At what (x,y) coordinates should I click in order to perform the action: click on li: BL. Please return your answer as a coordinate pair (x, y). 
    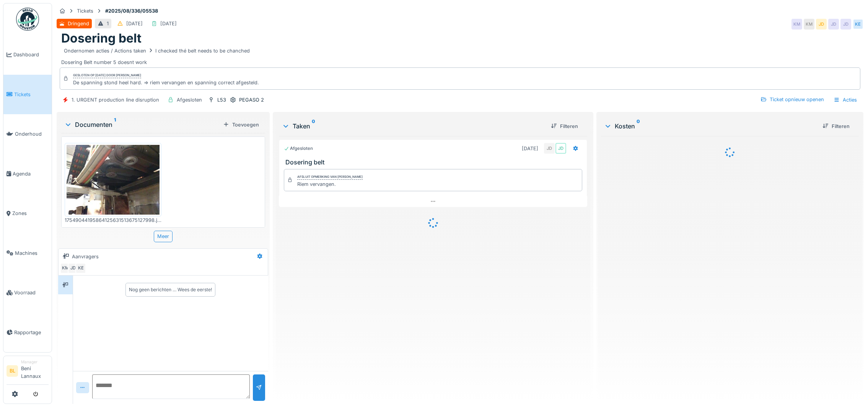
    Looking at the image, I should click on (13, 371).